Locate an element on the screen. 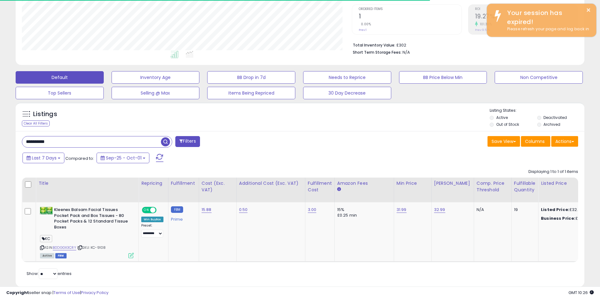 The width and height of the screenshot is (600, 299). label: Active is located at coordinates (502, 118).